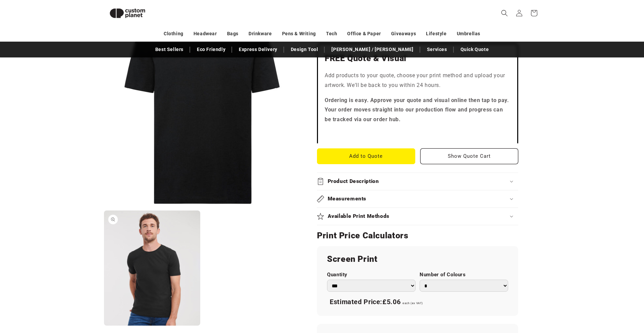  I want to click on a: Tech, so click(331, 34).